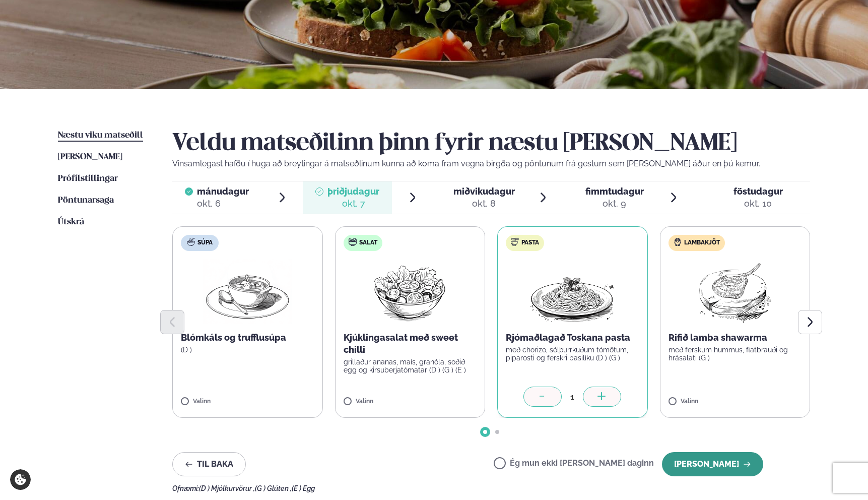 The width and height of the screenshot is (868, 500). Describe the element at coordinates (223, 204) in the screenshot. I see `div: okt. 6` at that location.